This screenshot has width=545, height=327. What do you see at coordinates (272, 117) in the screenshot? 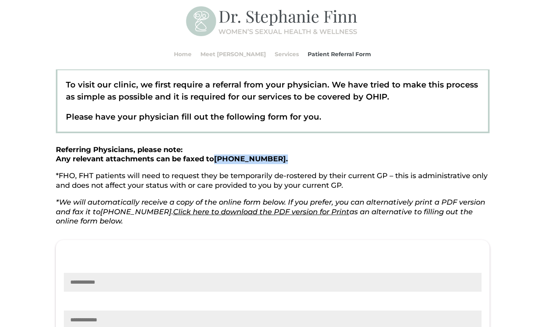
I see `p: Please have your physician fill out the following form for you.` at bounding box center [272, 117].